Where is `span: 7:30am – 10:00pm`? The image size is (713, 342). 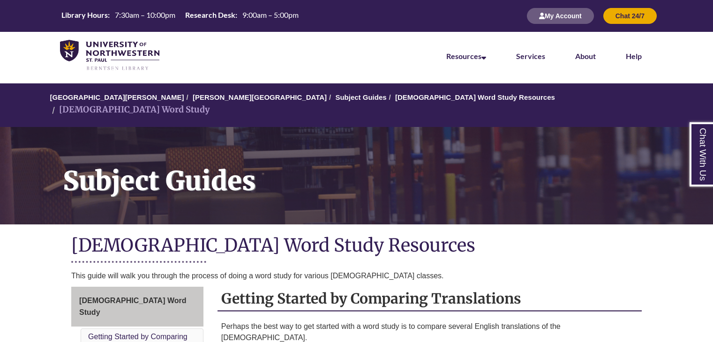
span: 7:30am – 10:00pm is located at coordinates (145, 15).